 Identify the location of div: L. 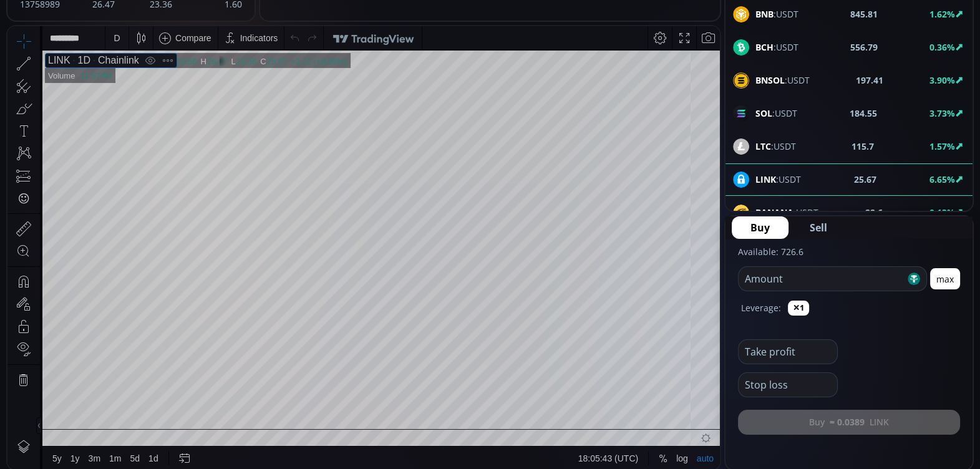
(226, 35).